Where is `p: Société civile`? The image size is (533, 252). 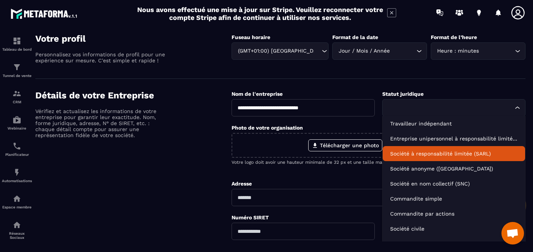
p: Société civile is located at coordinates (454, 229).